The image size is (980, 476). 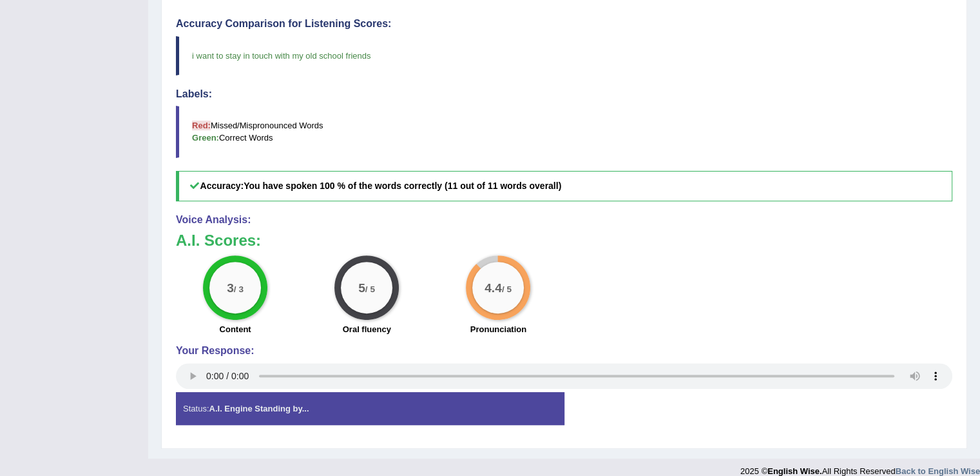 What do you see at coordinates (206, 138) in the screenshot?
I see `b: Green:` at bounding box center [206, 138].